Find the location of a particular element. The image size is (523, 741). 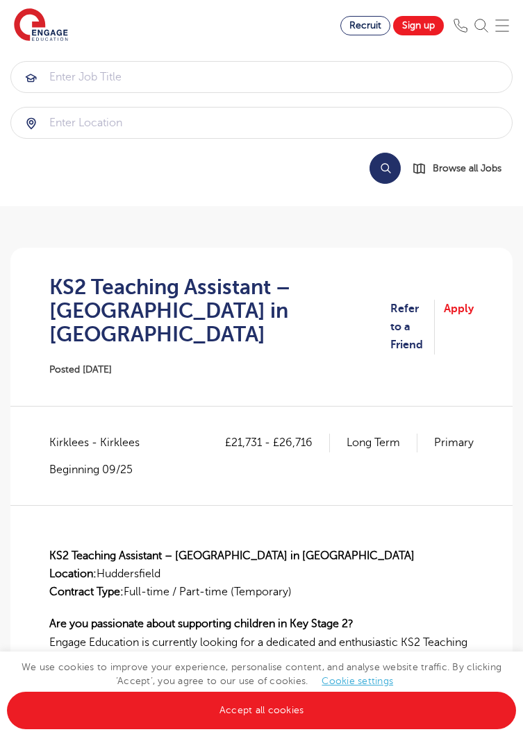

a: Recruit is located at coordinates (365, 26).